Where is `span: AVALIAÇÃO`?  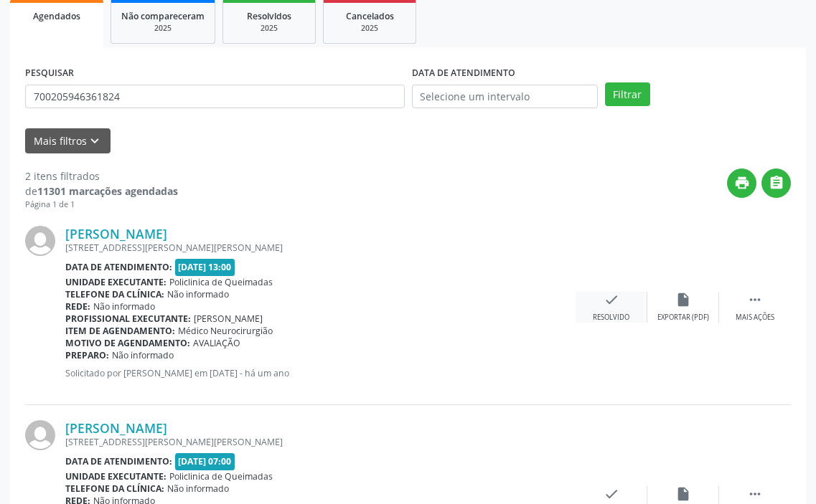 span: AVALIAÇÃO is located at coordinates (217, 343).